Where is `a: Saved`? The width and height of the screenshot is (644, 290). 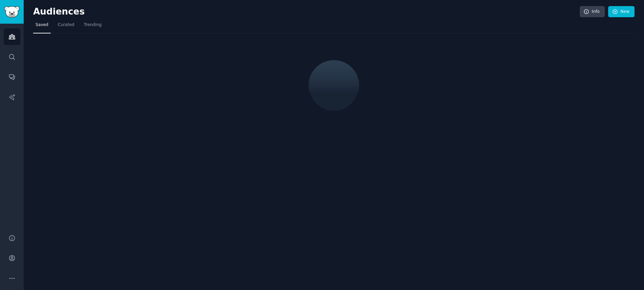
a: Saved is located at coordinates (42, 27).